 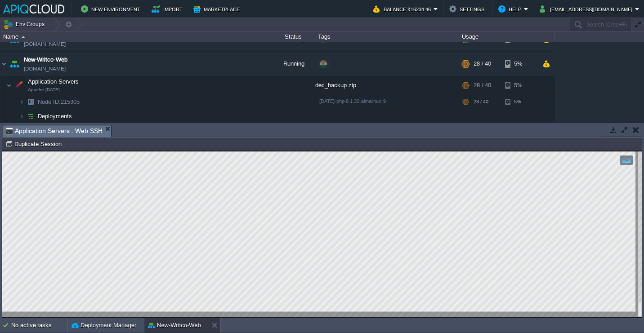 I want to click on div: No active tasks, so click(x=39, y=325).